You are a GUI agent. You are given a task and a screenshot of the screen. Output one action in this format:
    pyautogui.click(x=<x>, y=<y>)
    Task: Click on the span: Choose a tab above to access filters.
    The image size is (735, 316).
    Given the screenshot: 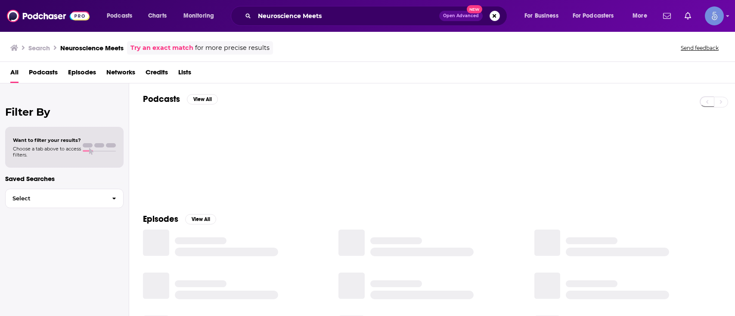 What is the action you would take?
    pyautogui.click(x=47, y=152)
    